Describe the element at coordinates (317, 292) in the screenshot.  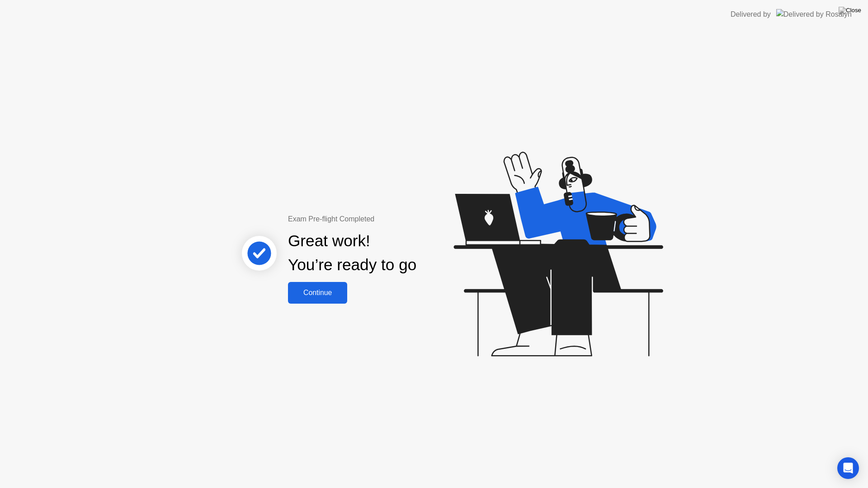
I see `div: Continue` at that location.